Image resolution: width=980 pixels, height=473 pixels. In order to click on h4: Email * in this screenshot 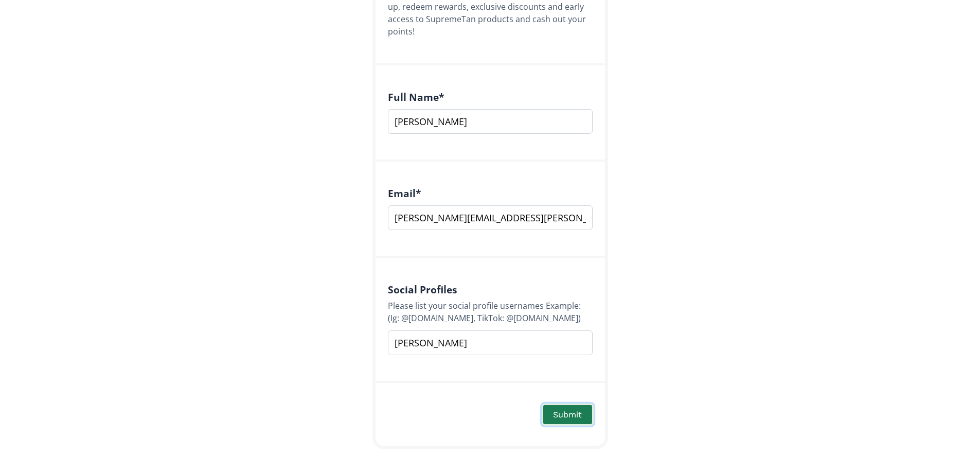, I will do `click(490, 193)`.